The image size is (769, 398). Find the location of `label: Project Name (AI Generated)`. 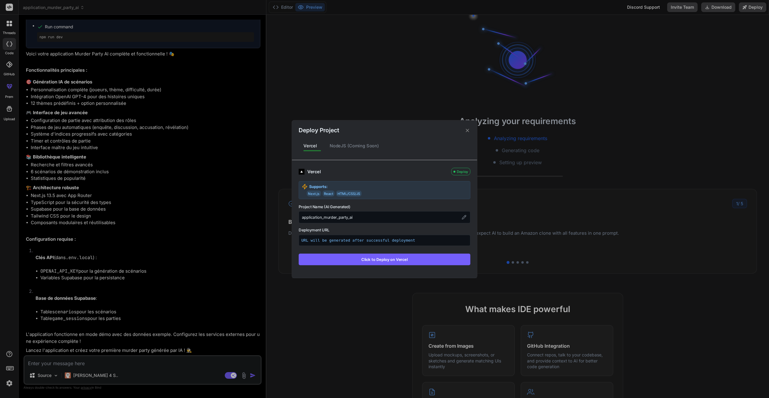

label: Project Name (AI Generated) is located at coordinates (385, 207).